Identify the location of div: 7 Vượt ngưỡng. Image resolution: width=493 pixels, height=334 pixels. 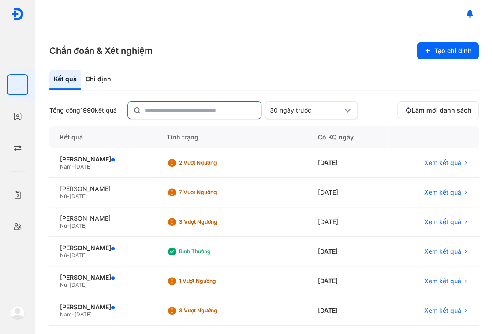
(214, 192).